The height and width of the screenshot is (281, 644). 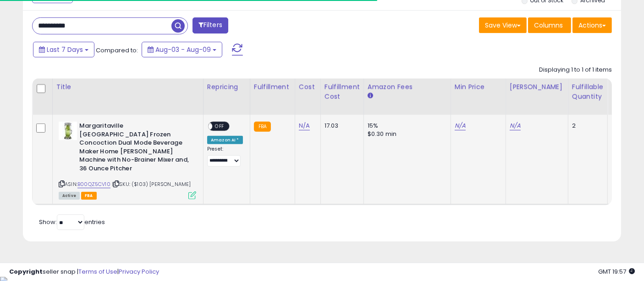 What do you see at coordinates (128, 87) in the screenshot?
I see `div: Title` at bounding box center [128, 87].